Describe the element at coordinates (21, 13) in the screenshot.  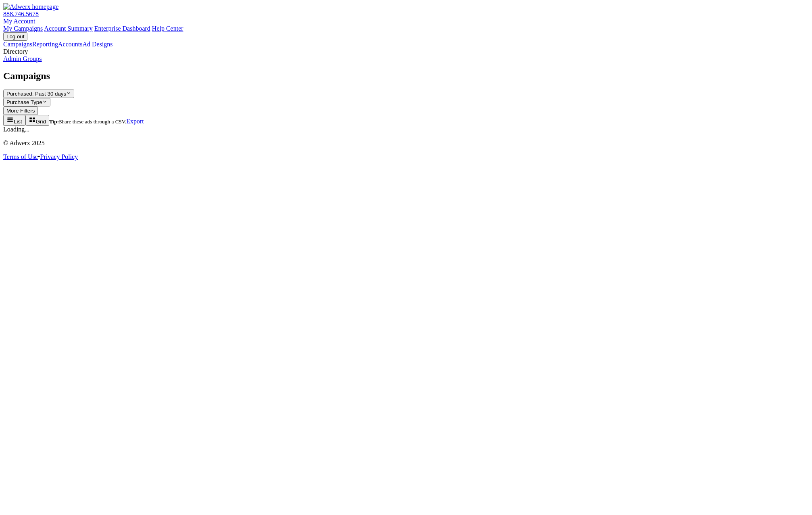
I see `span: 888.746.5678` at that location.